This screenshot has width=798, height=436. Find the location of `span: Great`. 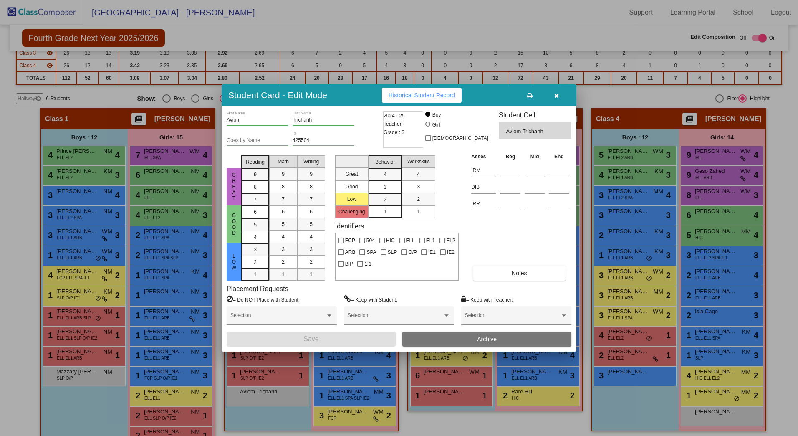

span: Great is located at coordinates (234, 187).